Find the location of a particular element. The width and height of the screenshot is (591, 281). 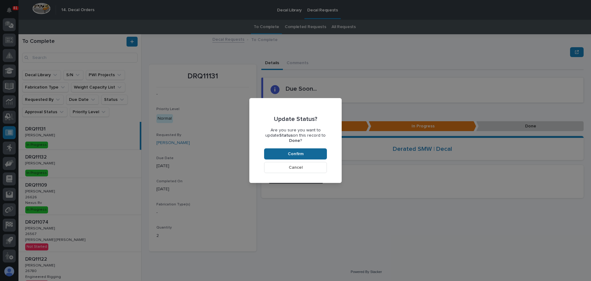

b: Done is located at coordinates (295, 140).